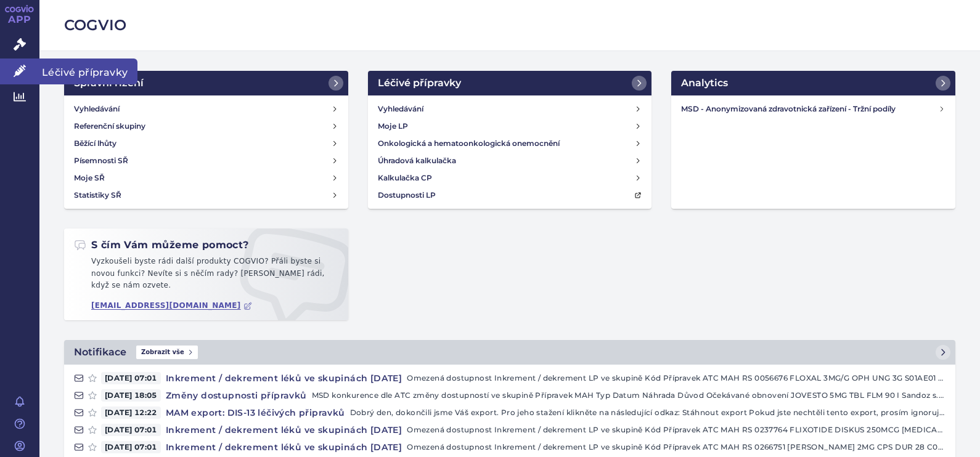 The width and height of the screenshot is (980, 457). I want to click on p: Omezená dostupnost Inkrement / dekrement LP ve skupině Kód Přípravek ATC MAH RS 0266751 [PERSON_N..., so click(676, 447).